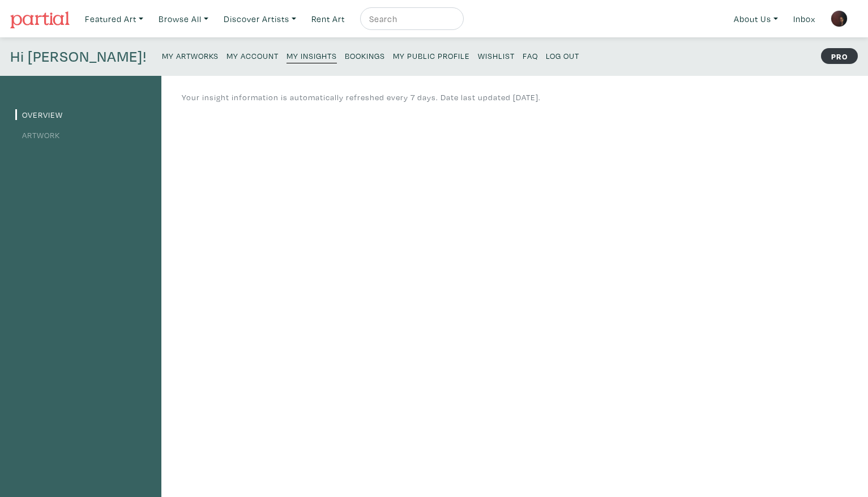  I want to click on small: Bookings, so click(365, 56).